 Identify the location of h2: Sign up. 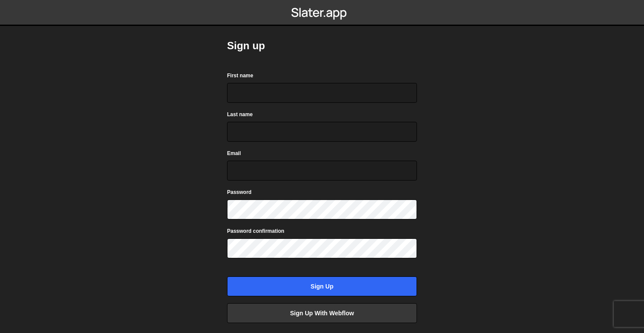
(322, 46).